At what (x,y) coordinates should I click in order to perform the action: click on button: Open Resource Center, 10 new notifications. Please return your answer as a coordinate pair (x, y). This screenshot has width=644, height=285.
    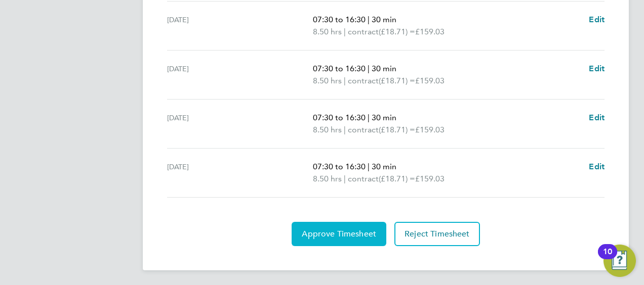
    Looking at the image, I should click on (620, 261).